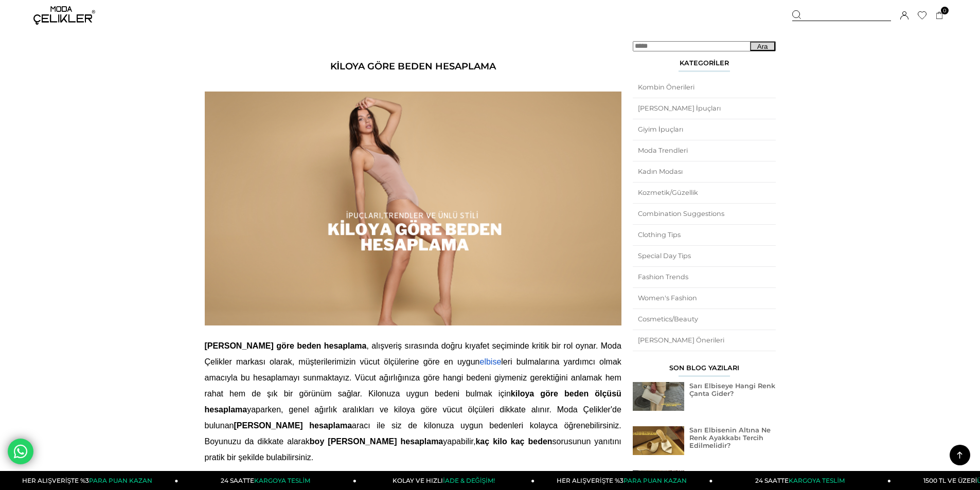  I want to click on img: logo, so click(64, 16).